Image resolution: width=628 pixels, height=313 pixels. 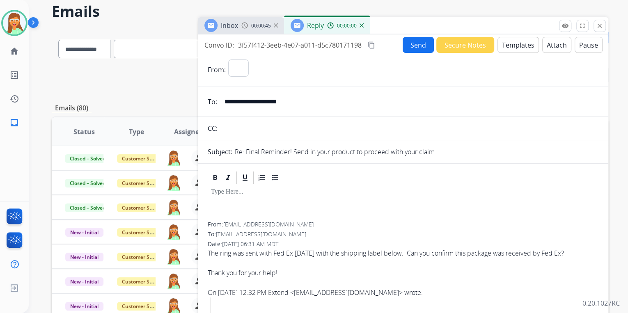 I want to click on button: Pause, so click(x=588, y=45).